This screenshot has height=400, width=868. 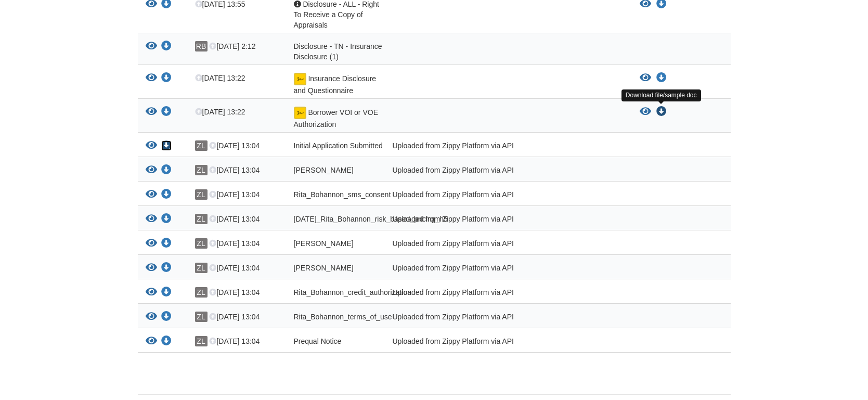 I want to click on button: View Rita_Bohannon_terms_of_use, so click(x=151, y=317).